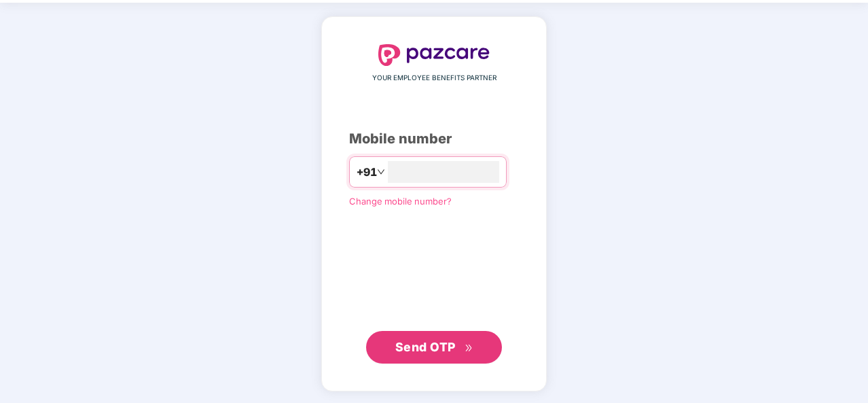  Describe the element at coordinates (469, 348) in the screenshot. I see `span: double-right` at that location.